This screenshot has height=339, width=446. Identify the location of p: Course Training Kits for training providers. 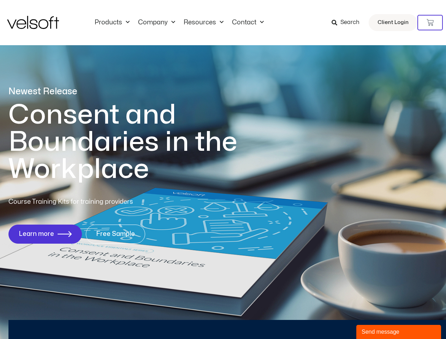
(96, 202).